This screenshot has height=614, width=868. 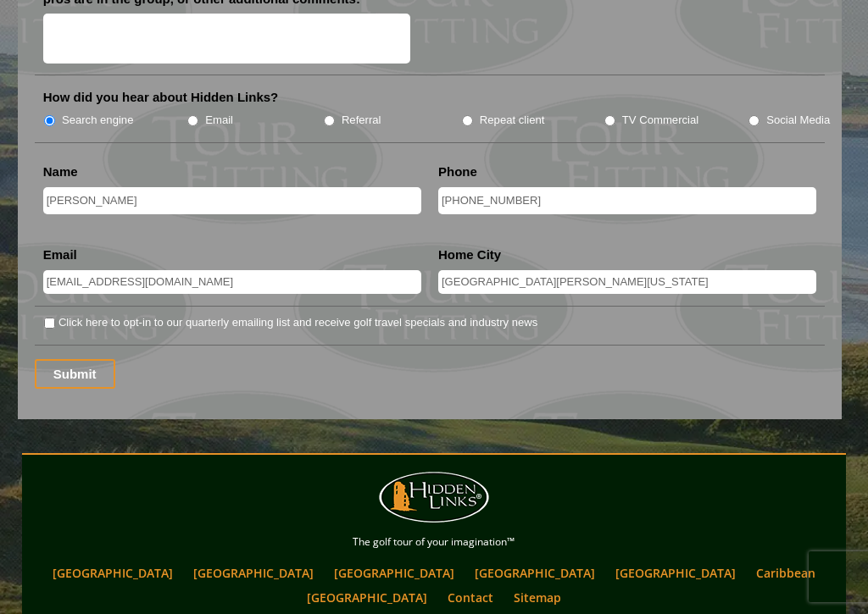 I want to click on label: Search engine, so click(x=97, y=120).